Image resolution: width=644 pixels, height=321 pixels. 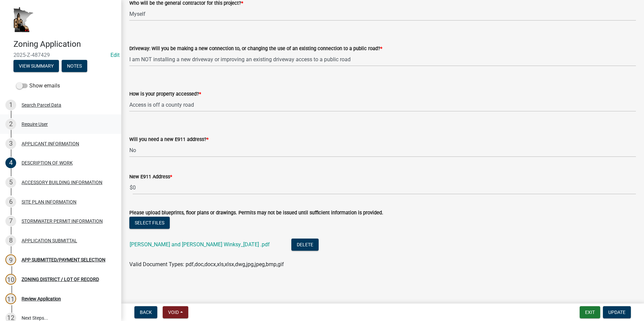 What do you see at coordinates (256, 49) in the screenshot?
I see `label: Driveway: Will you be making a new connection to, or changing the use of an existing connection t...` at bounding box center [256, 49].